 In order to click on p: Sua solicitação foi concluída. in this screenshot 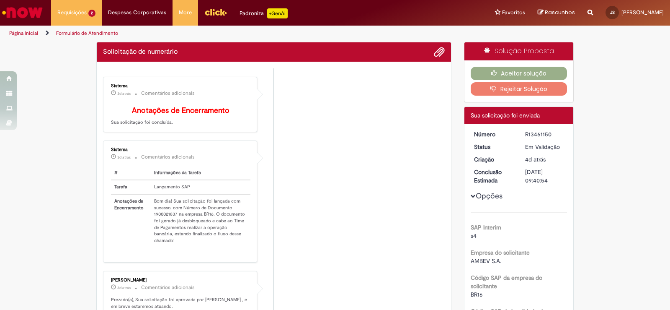, I will do `click(181, 116)`.